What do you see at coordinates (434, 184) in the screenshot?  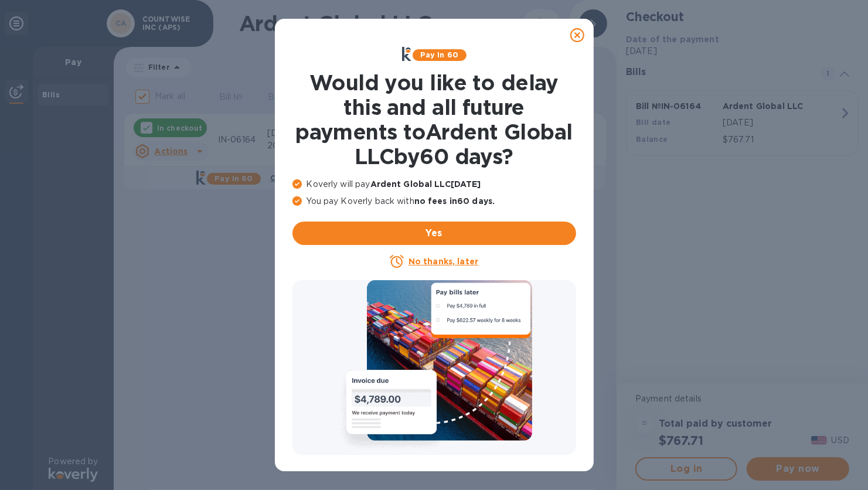 I see `p: Koverly will pay` at bounding box center [434, 184].